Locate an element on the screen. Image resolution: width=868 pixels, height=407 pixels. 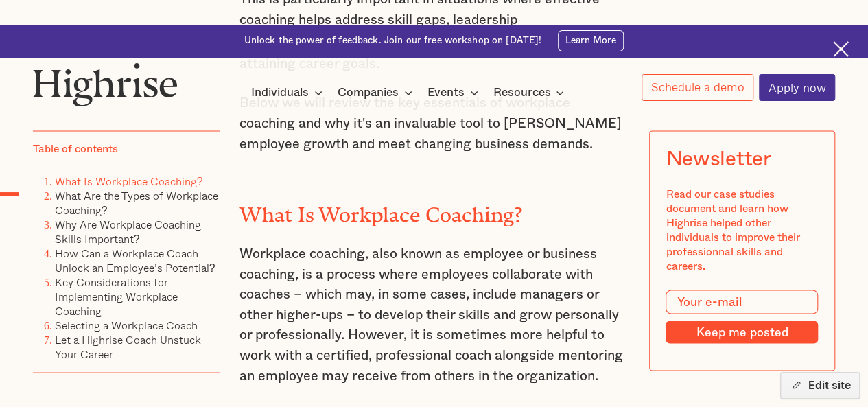
div: Read our case studies document and learn how Highrise helped other individuals to improve their p... is located at coordinates (742, 230).